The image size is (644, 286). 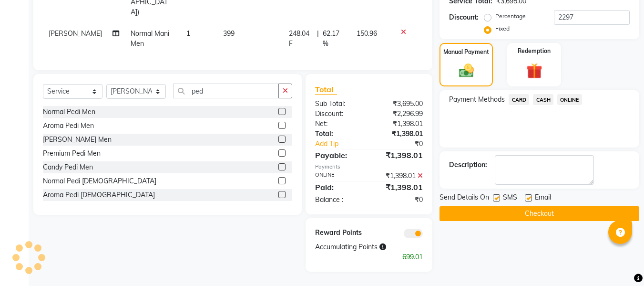 What do you see at coordinates (338, 175) in the screenshot?
I see `div: ONLINE` at bounding box center [338, 175].